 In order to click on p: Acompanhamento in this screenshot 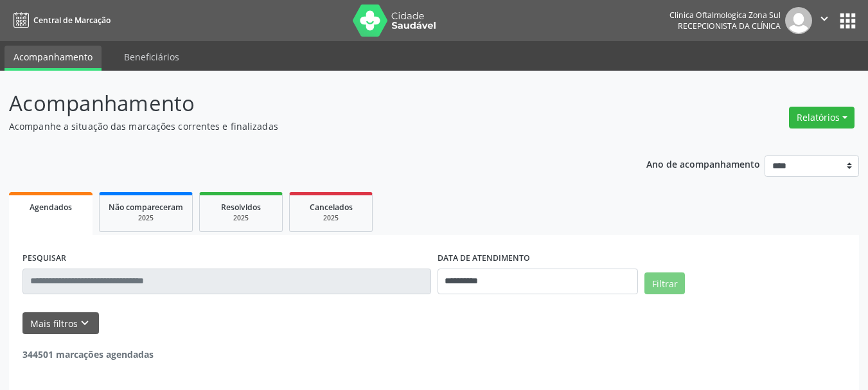, I will do `click(306, 103)`.